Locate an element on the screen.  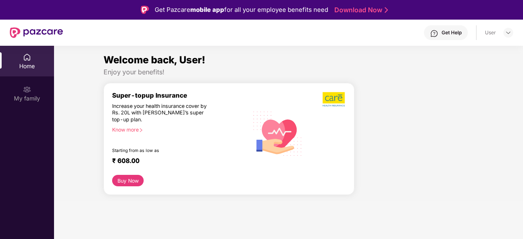
div: ₹ 608.00 is located at coordinates (176, 162).